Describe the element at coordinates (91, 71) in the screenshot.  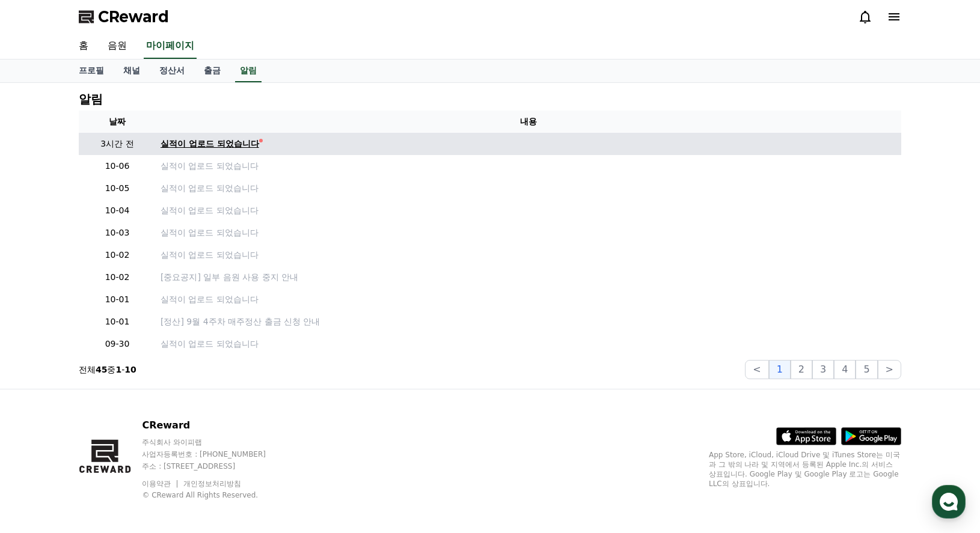
I see `a: 프로필` at that location.